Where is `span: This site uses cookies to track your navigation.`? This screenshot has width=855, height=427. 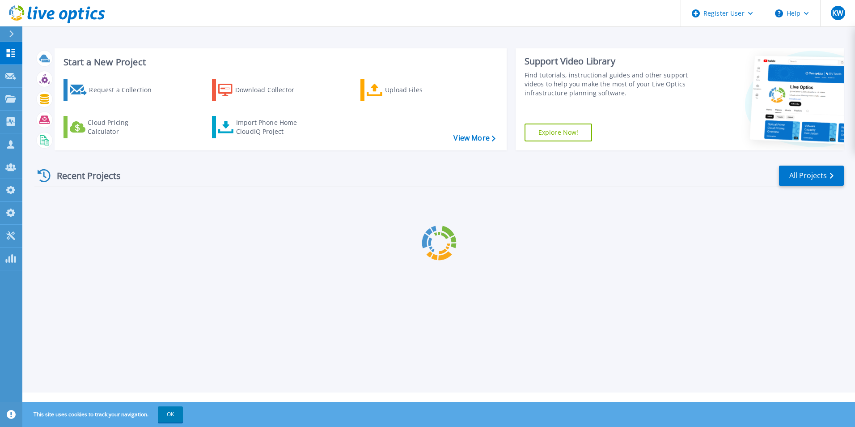 span: This site uses cookies to track your navigation. is located at coordinates (104, 414).